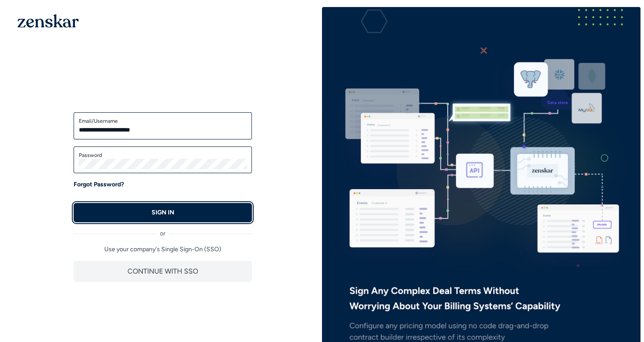 This screenshot has width=644, height=342. Describe the element at coordinates (99, 185) in the screenshot. I see `a: Forgot Password?` at that location.